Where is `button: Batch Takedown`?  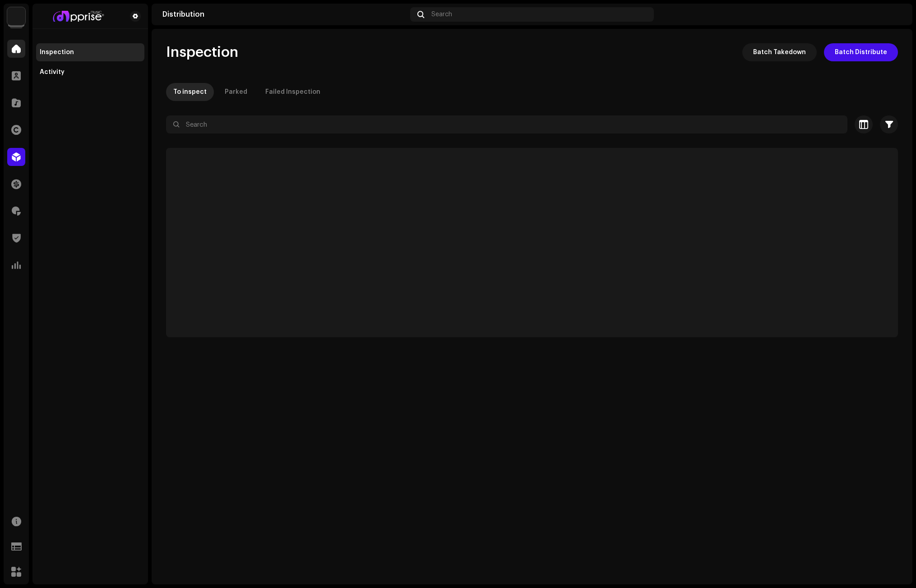
button: Batch Takedown is located at coordinates (780, 53).